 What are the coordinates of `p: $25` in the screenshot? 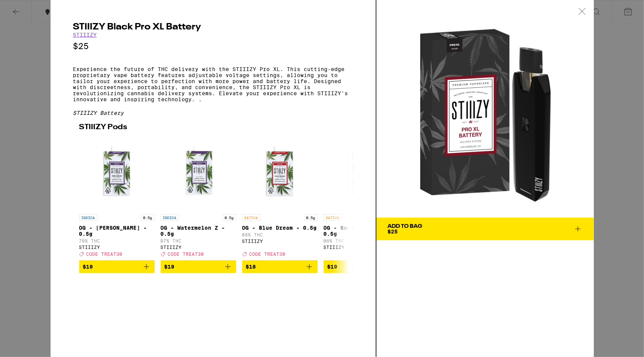 It's located at (213, 46).